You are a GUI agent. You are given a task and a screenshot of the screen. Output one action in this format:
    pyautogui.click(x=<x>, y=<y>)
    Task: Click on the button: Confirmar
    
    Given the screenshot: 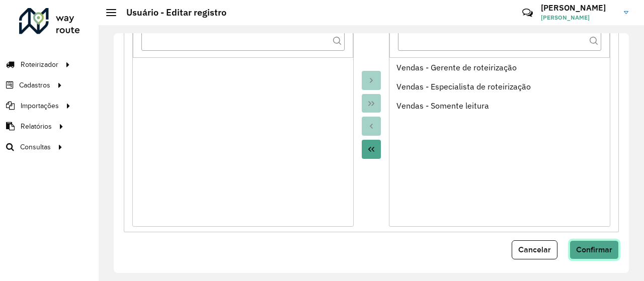 What is the action you would take?
    pyautogui.click(x=594, y=250)
    